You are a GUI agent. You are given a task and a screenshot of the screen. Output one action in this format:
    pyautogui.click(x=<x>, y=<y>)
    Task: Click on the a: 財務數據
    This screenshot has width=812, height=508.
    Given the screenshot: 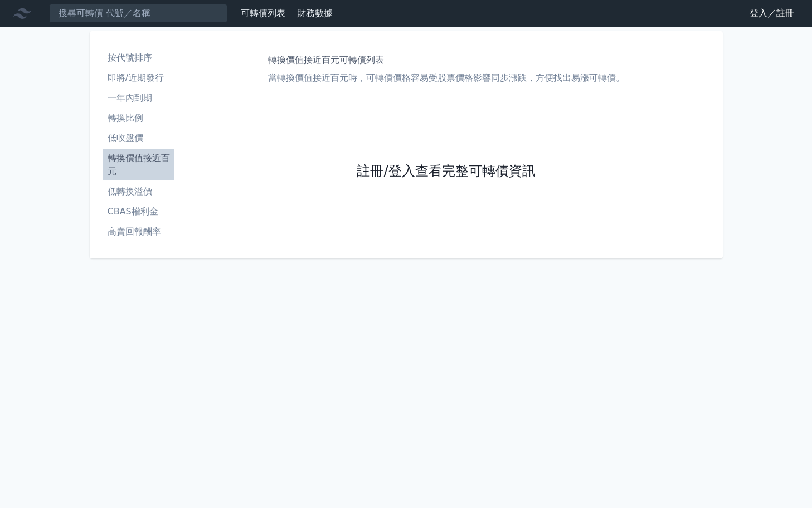 What is the action you would take?
    pyautogui.click(x=315, y=13)
    